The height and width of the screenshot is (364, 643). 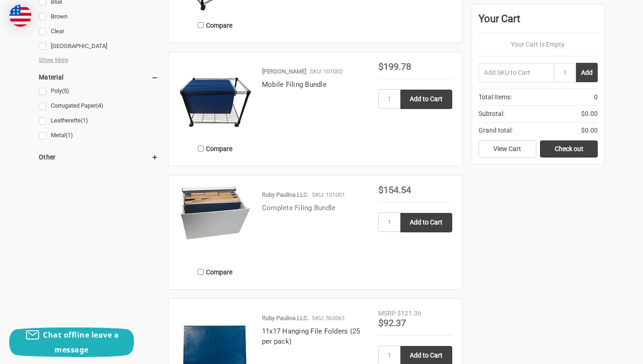 What do you see at coordinates (328, 318) in the screenshot?
I see `p: SKU: 563061` at bounding box center [328, 318].